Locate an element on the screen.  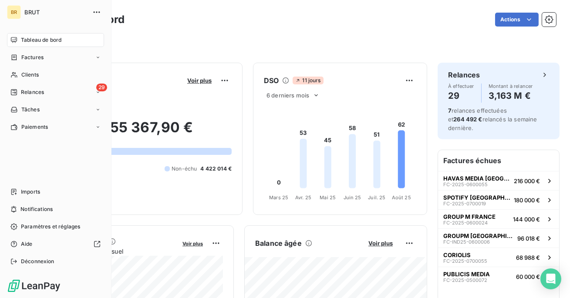
img: Logo LeanPay is located at coordinates (34, 286).